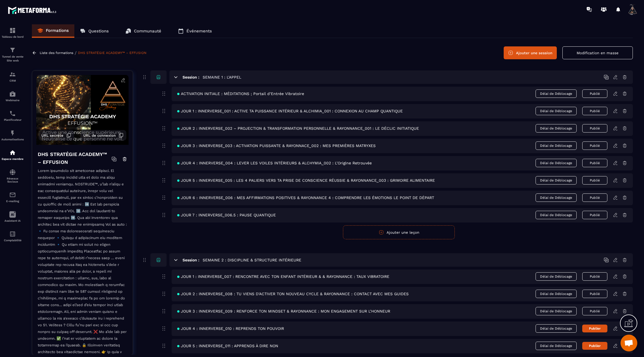  Describe the element at coordinates (275, 163) in the screenshot. I see `span: JOUR 4 : INNERVERSE_004 : LEVER LES VOILES INTÉRIEURS & ALCHYMIA_002 : L’Origine Retrouvée` at that location.